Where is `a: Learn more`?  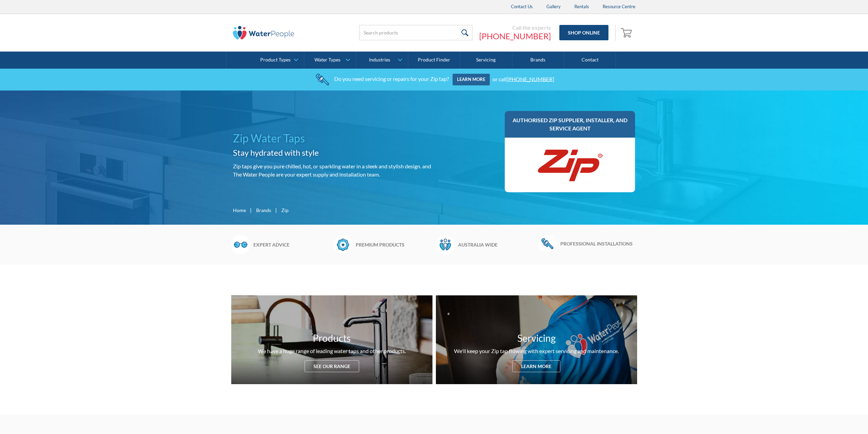
a: Learn more is located at coordinates (471, 80).